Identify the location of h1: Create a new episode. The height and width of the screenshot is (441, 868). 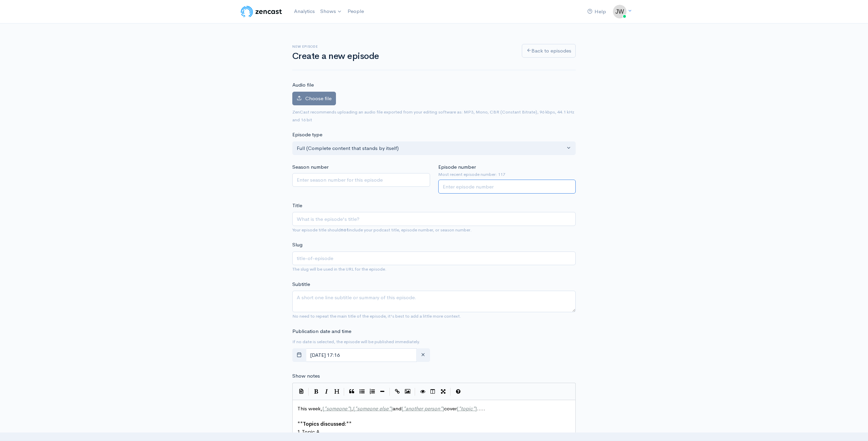
(403, 57).